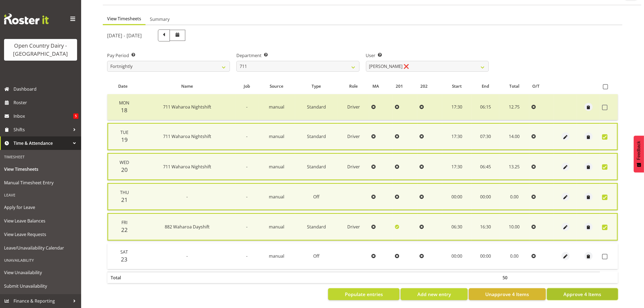 Image resolution: width=644 pixels, height=308 pixels. I want to click on span: Wed, so click(125, 162).